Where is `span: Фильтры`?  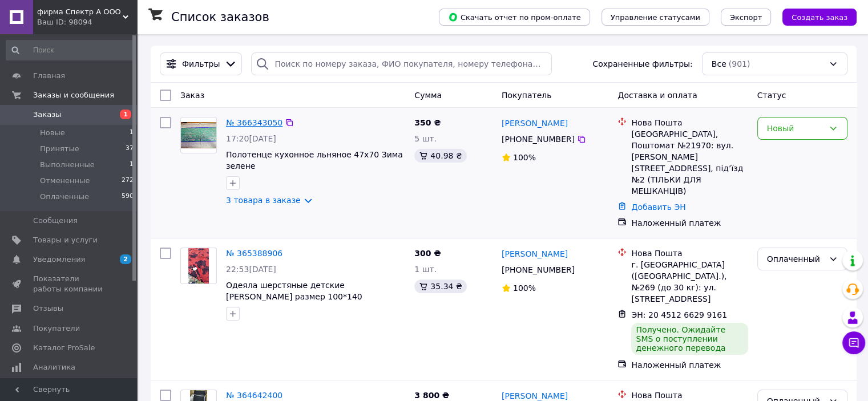 span: Фильтры is located at coordinates (201, 64).